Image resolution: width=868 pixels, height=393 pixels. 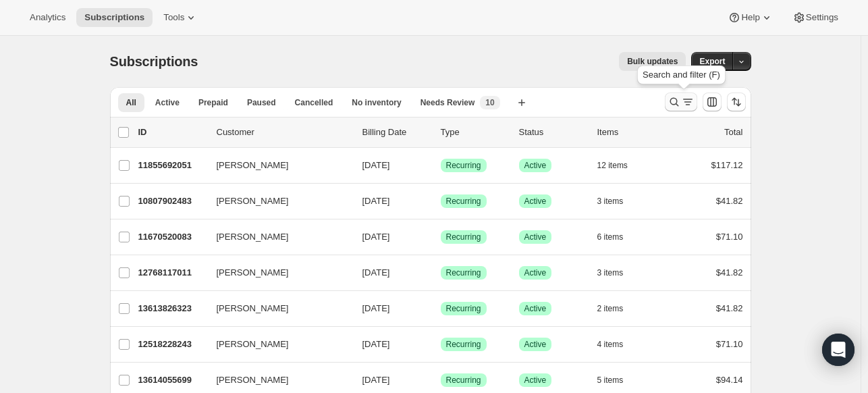 I want to click on span: Help, so click(x=750, y=18).